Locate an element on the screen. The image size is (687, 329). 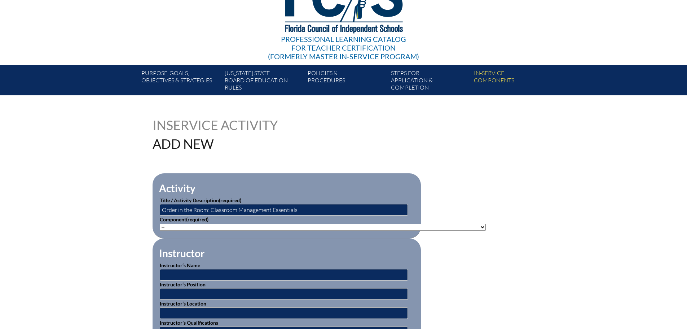
label: Instructor’s Name is located at coordinates (180, 265).